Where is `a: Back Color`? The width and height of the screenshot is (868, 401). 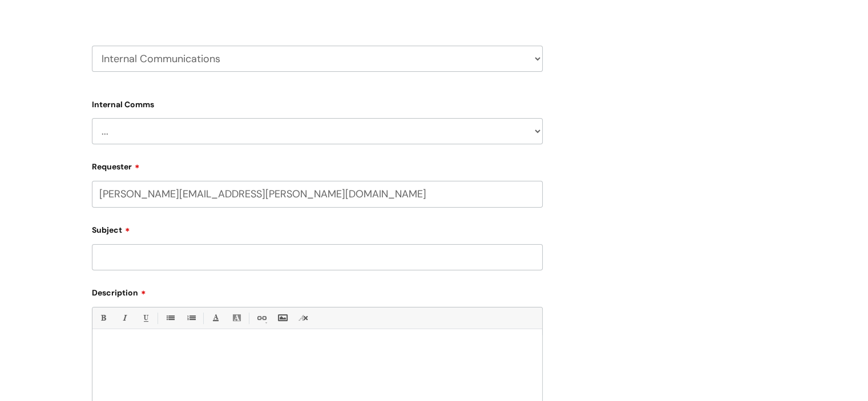
a: Back Color is located at coordinates (236, 318).